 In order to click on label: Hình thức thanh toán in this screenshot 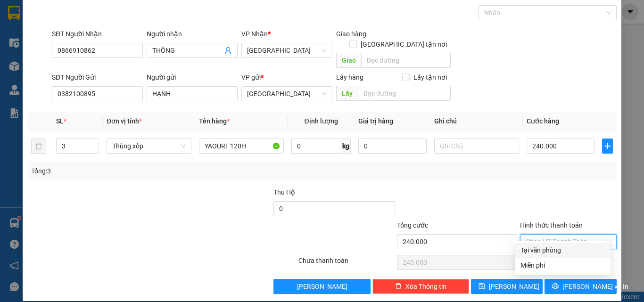, I will do `click(551, 225)`.